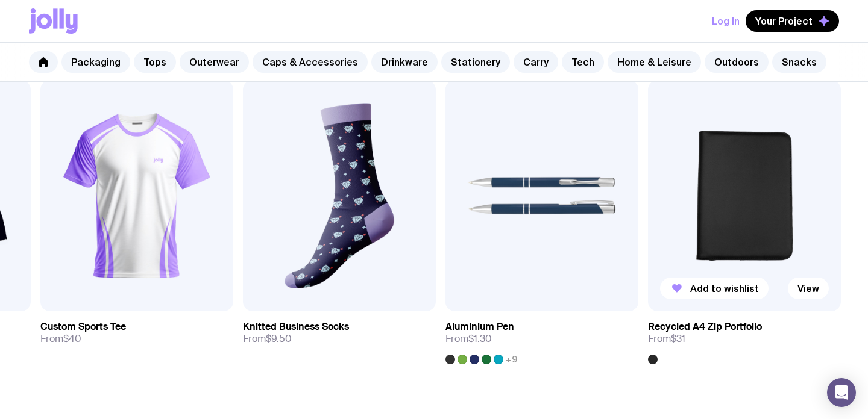 The width and height of the screenshot is (868, 419). What do you see at coordinates (725, 289) in the screenshot?
I see `span: Add to wishlist` at bounding box center [725, 289].